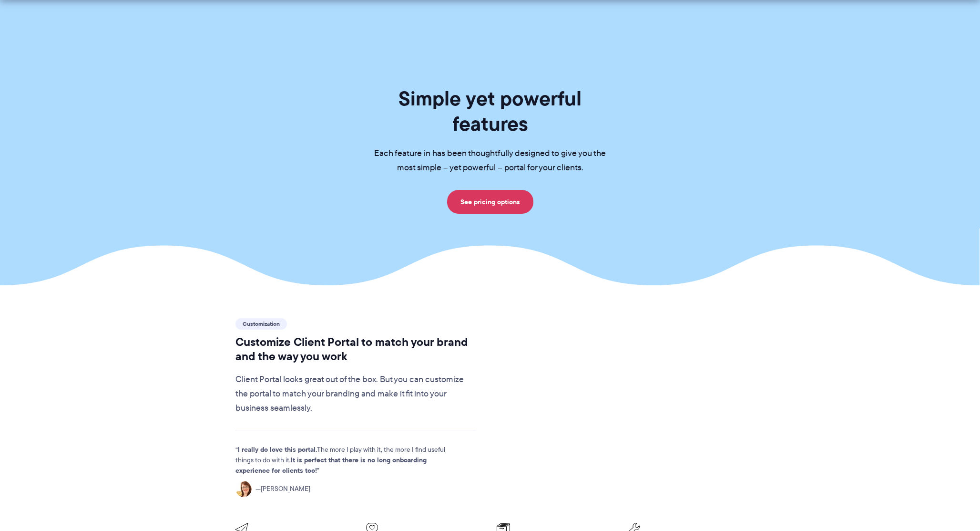  I want to click on p: Client Portal looks great out of the box. But you can customize the portal to match your branding..., so click(355, 394).